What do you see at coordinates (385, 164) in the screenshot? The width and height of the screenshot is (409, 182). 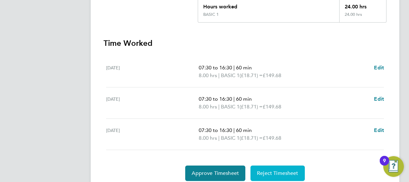 I see `div: 9` at bounding box center [385, 164].